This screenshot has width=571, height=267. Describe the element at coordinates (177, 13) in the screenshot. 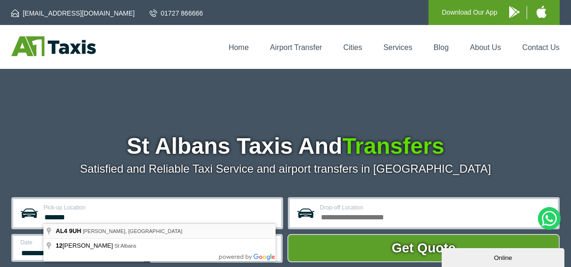

I see `a: 01727 866666` at that location.